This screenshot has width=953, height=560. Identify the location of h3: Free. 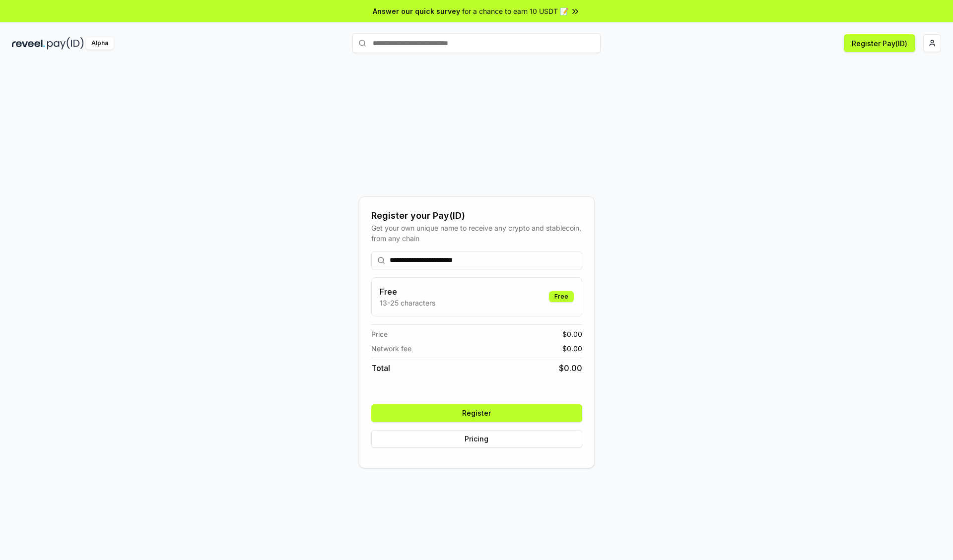
(407, 292).